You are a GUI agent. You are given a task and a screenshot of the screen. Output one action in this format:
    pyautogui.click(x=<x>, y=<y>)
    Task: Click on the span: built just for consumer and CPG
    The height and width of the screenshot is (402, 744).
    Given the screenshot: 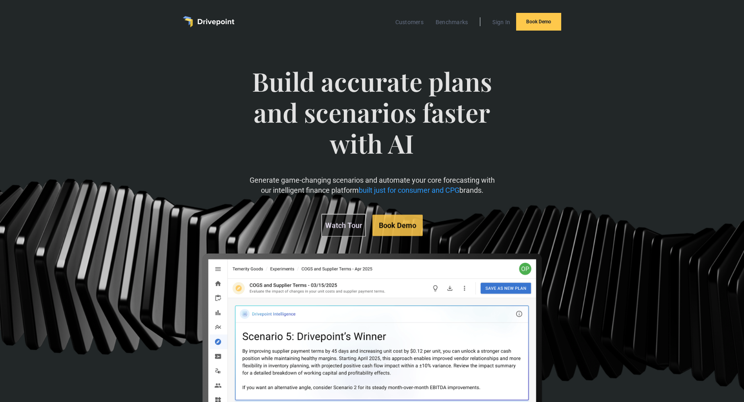 What is the action you would take?
    pyautogui.click(x=409, y=190)
    